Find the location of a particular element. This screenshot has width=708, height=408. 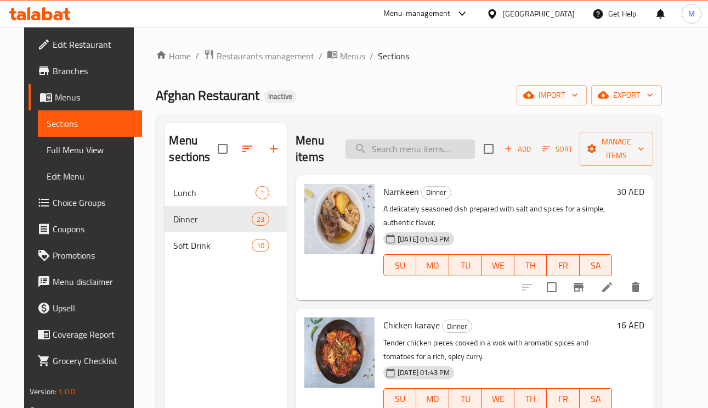

a: Menu disclaimer is located at coordinates (86, 282).